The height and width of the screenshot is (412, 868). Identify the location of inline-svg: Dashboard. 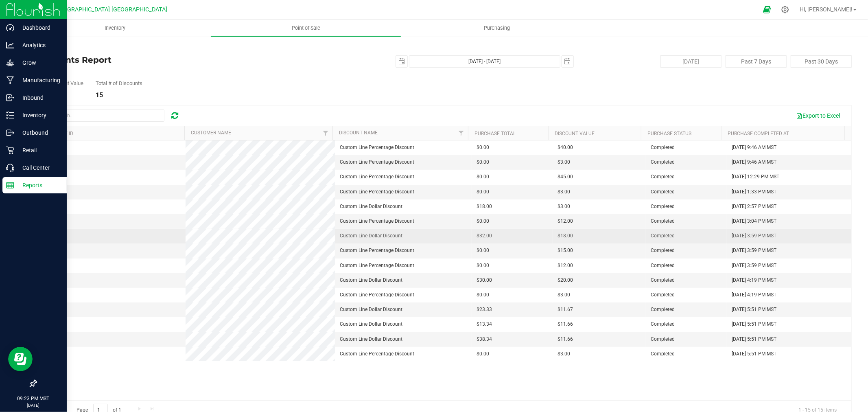
(10, 27).